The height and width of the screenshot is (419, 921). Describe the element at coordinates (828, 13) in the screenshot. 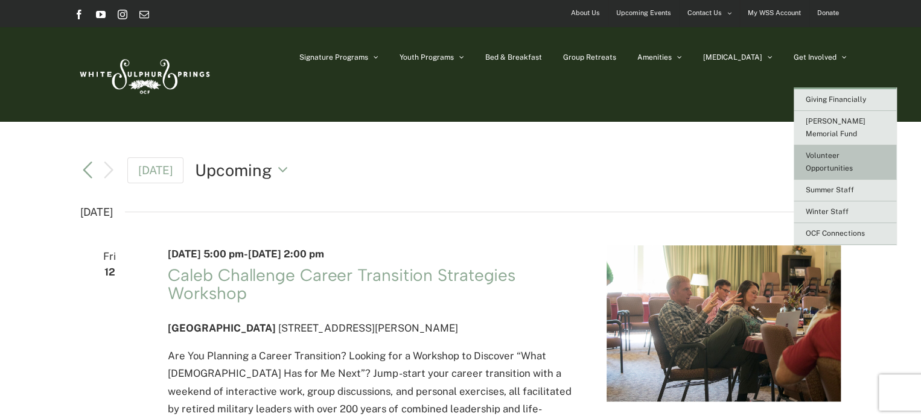

I see `span: Donate` at that location.